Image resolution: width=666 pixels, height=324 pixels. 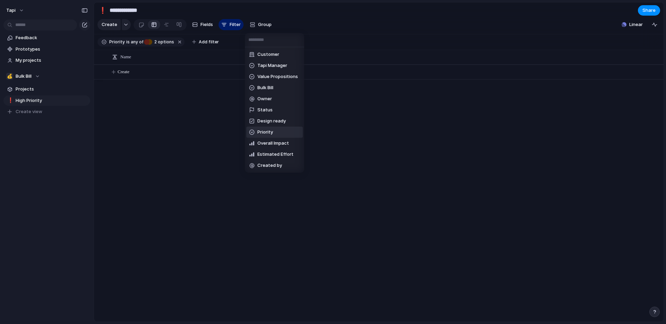 I want to click on span: Overall Impact, so click(x=273, y=143).